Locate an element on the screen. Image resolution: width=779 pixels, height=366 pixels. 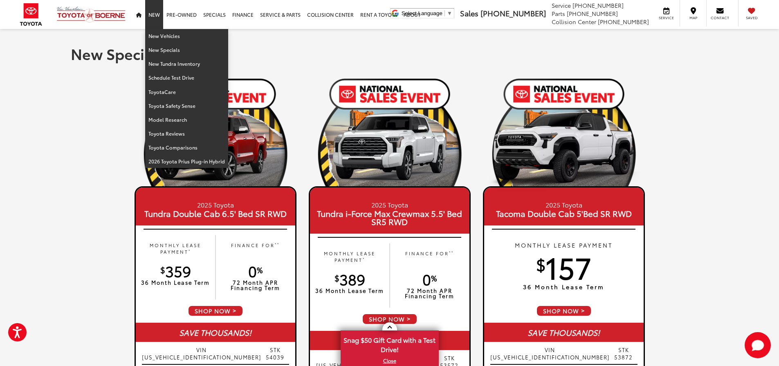
span: STK 54039 is located at coordinates (275, 354).